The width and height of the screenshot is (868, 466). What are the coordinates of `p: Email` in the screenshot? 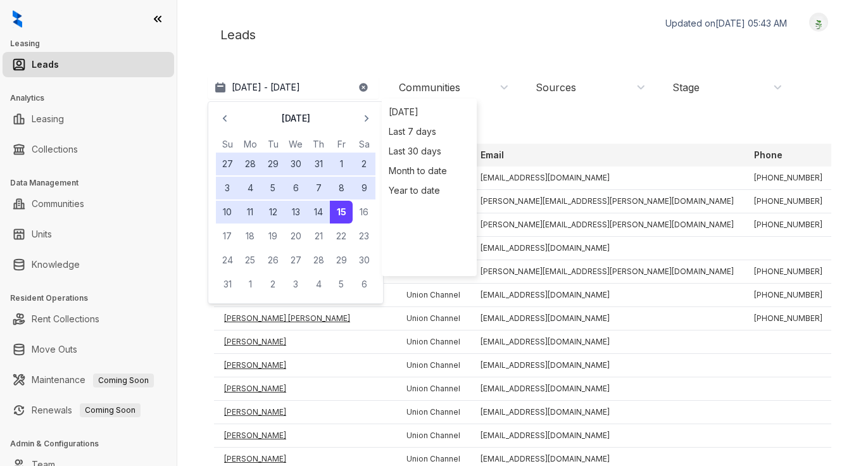 It's located at (492, 155).